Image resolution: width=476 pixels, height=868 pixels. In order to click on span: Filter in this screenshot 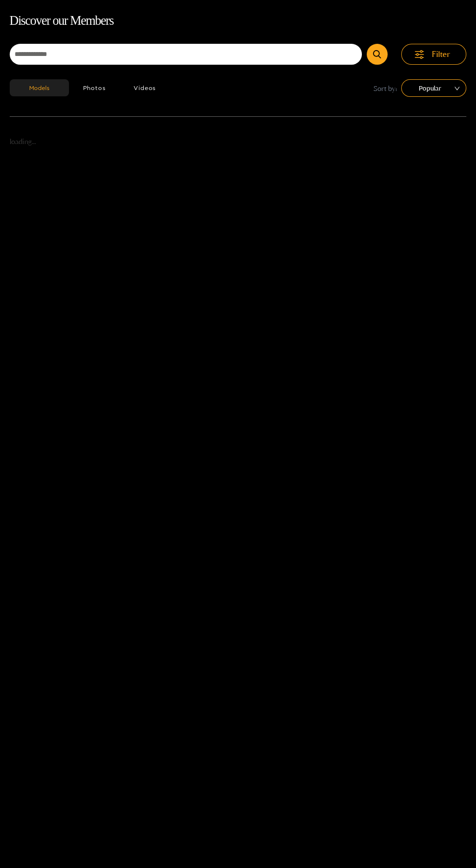, I will do `click(442, 54)`.